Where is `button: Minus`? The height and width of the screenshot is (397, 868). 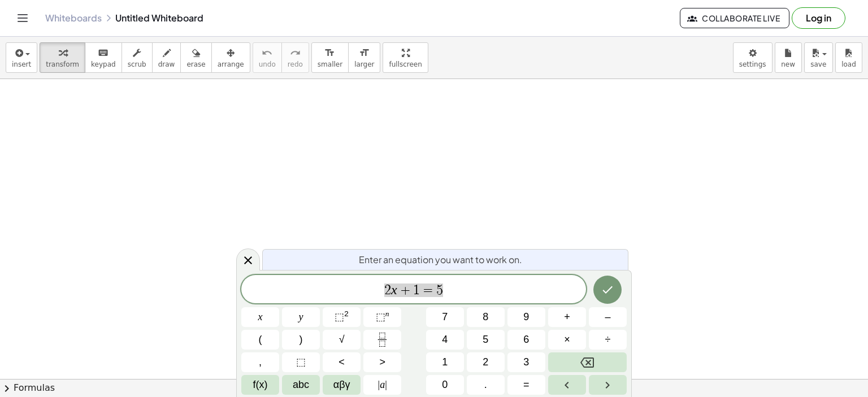
button: Minus is located at coordinates (607, 317).